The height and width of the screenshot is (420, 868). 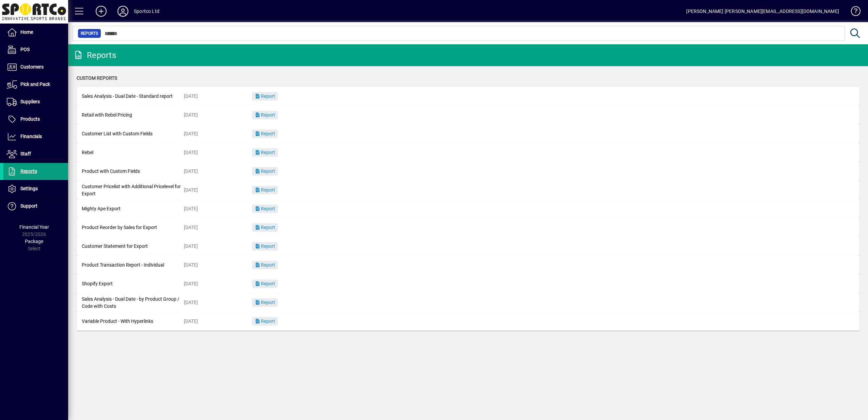 I want to click on span: Home, so click(x=27, y=32).